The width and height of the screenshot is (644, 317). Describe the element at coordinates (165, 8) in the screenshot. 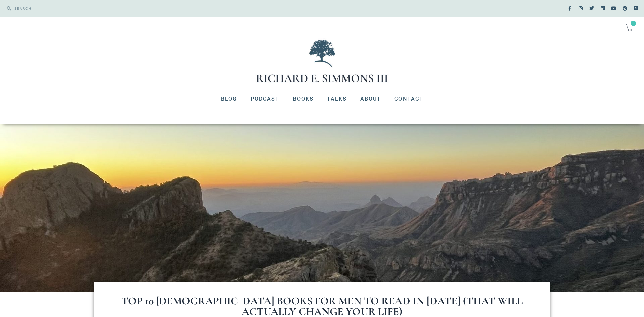

I see `input: SEARCH` at that location.